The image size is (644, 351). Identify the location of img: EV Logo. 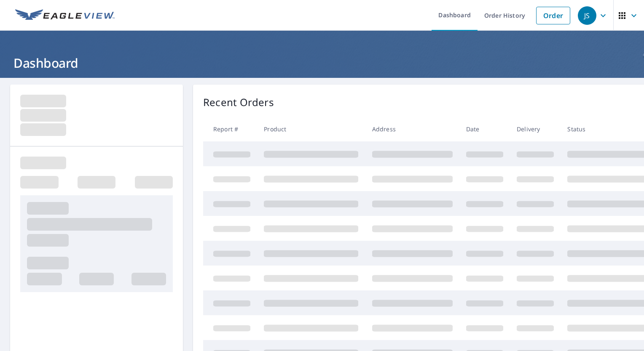
(65, 16).